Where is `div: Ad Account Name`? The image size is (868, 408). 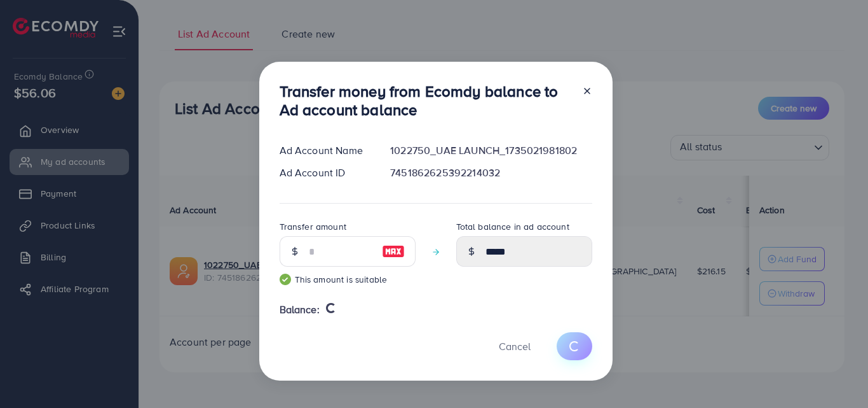 div: Ad Account Name is located at coordinates (325, 150).